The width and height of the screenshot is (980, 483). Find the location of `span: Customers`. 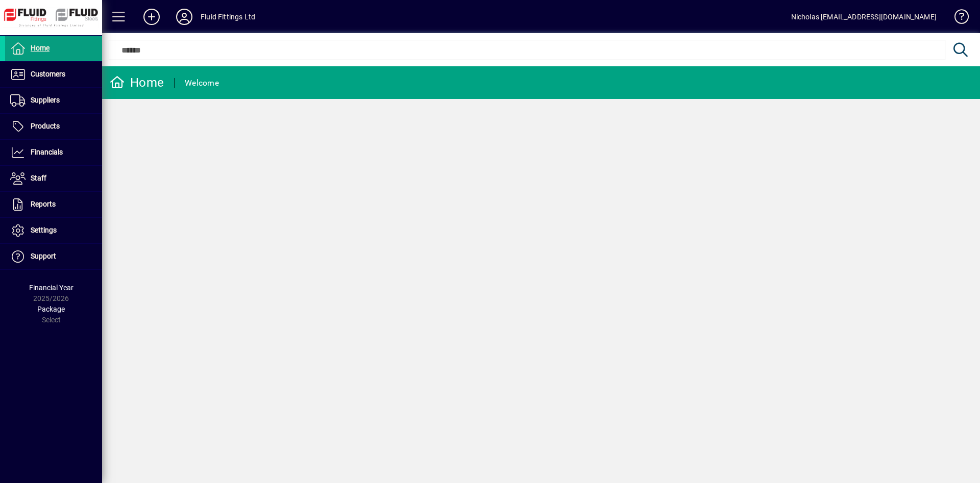

span: Customers is located at coordinates (48, 74).